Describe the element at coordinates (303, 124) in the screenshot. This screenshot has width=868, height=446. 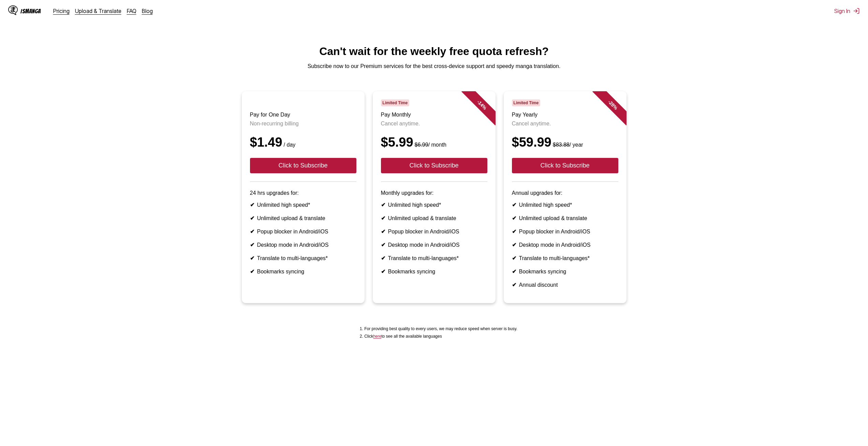
I see `p: Non-recurring billing` at that location.